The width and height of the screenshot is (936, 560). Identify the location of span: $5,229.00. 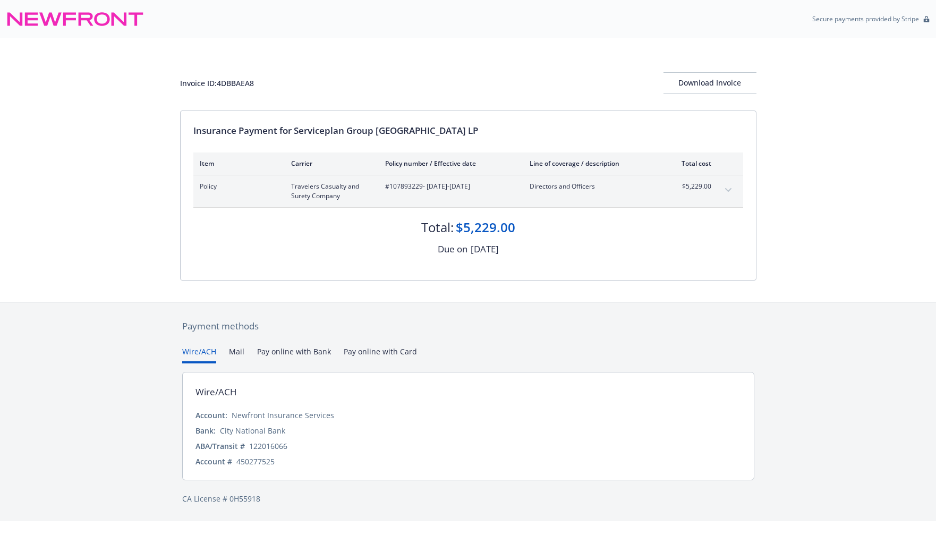
(691, 186).